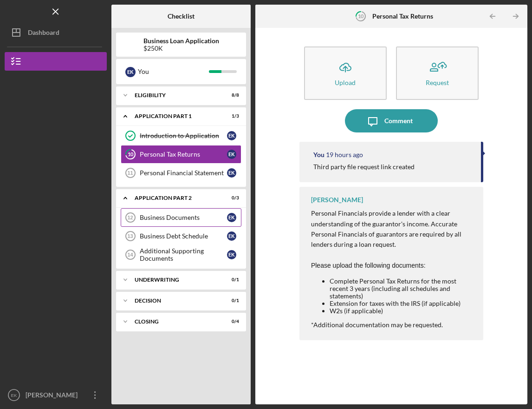 The image size is (532, 409). Describe the element at coordinates (438, 73) in the screenshot. I see `button: Request` at that location.